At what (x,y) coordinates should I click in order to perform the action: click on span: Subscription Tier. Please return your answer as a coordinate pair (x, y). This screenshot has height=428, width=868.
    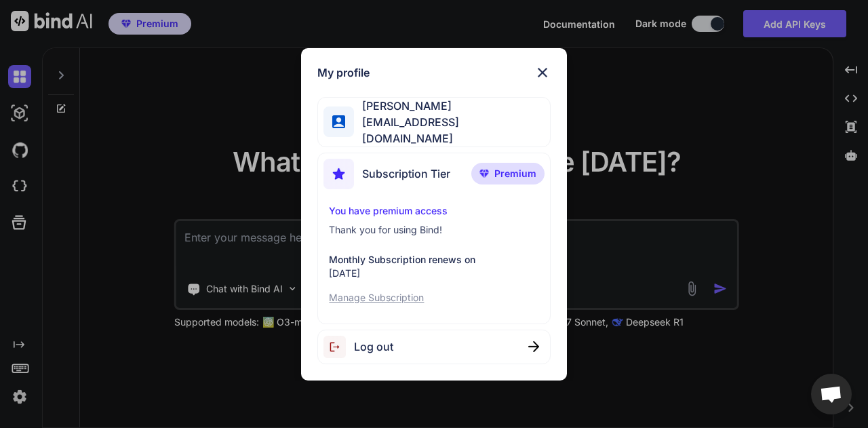
    Looking at the image, I should click on (406, 174).